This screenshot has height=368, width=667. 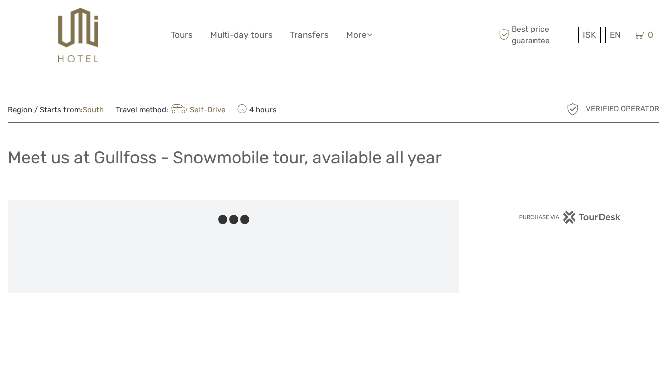 What do you see at coordinates (570, 217) in the screenshot?
I see `img: PurchaseViaTourDesk.png` at bounding box center [570, 217].